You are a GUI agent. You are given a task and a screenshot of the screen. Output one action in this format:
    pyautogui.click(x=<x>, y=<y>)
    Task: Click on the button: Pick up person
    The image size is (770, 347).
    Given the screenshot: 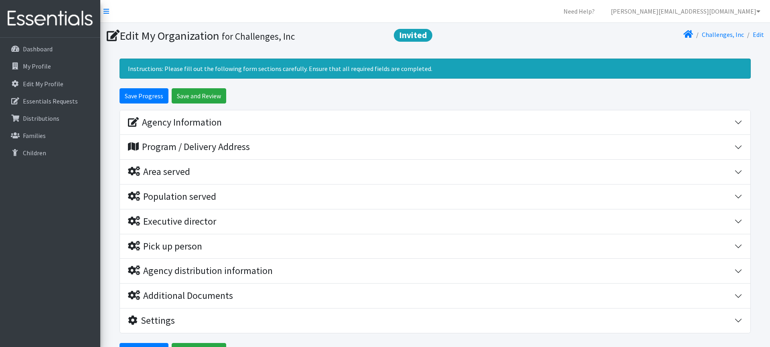 What is the action you would take?
    pyautogui.click(x=435, y=246)
    